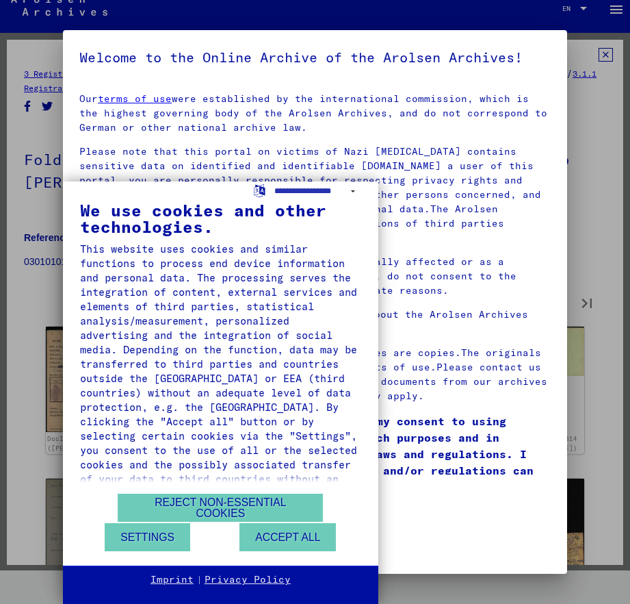 The image size is (630, 604). Describe the element at coordinates (248, 580) in the screenshot. I see `a: Privacy Policy` at that location.